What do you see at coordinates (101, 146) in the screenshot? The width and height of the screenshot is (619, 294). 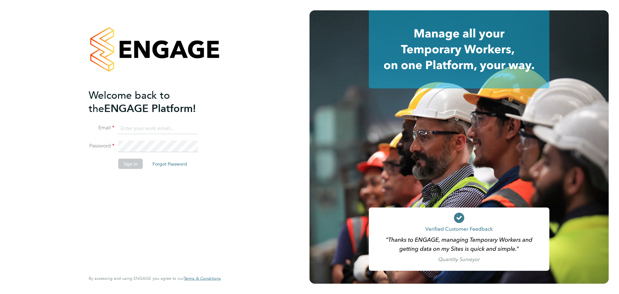 I see `label: Password` at bounding box center [101, 146].